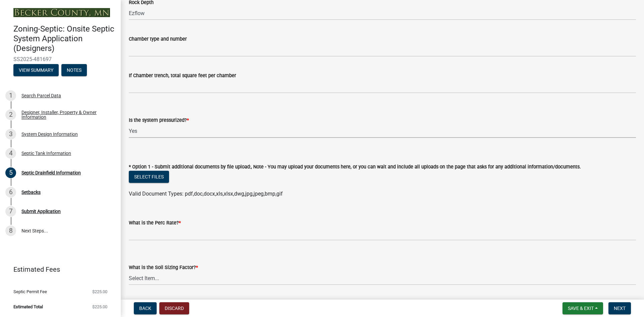 Image resolution: width=644 pixels, height=317 pixels. I want to click on wm-modal-confirm: Summary, so click(36, 71).